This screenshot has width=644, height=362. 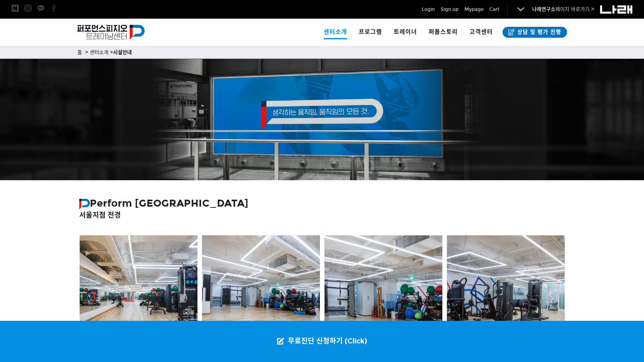 What do you see at coordinates (443, 32) in the screenshot?
I see `span: 퍼폼스토리` at bounding box center [443, 32].